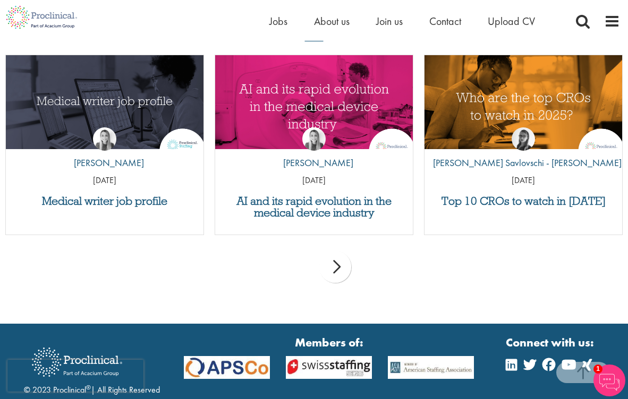  What do you see at coordinates (523, 139) in the screenshot?
I see `img: Theodora Savlovschi - Wicks` at bounding box center [523, 139].